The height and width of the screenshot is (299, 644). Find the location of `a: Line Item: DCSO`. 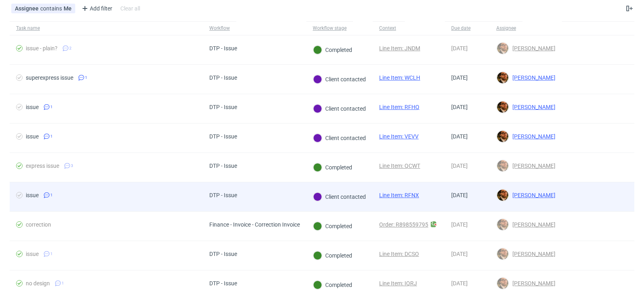

a: Line Item: DCSO is located at coordinates (399, 254).